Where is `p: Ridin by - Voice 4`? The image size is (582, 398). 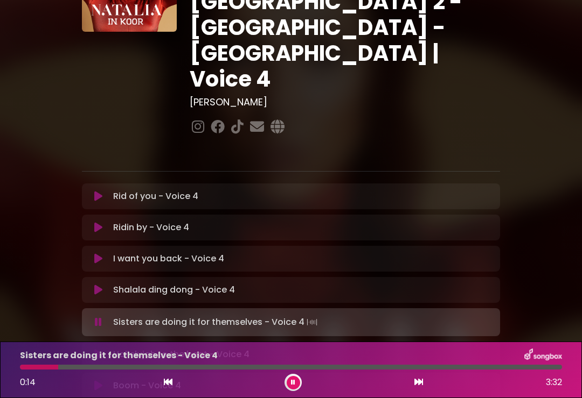 p: Ridin by - Voice 4 is located at coordinates (151, 228).